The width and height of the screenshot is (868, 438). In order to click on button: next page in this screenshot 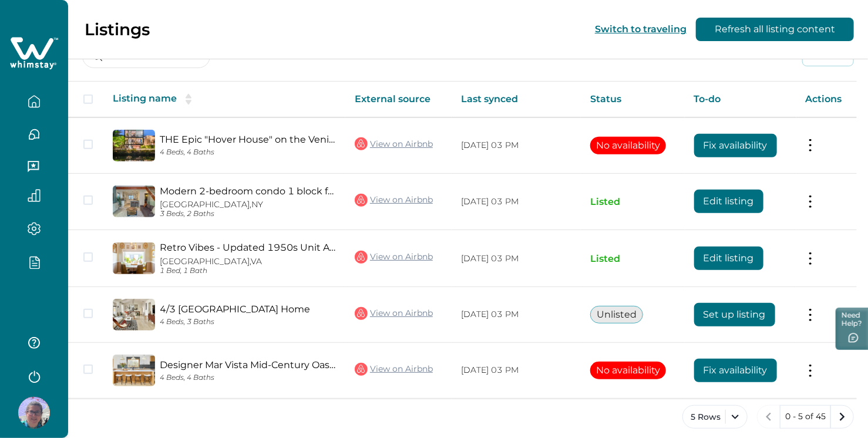, I will do `click(843, 417)`.